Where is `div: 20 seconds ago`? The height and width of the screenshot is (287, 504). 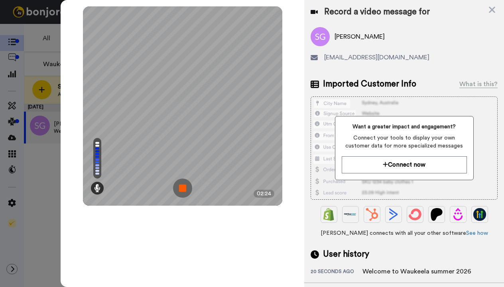 div: 20 seconds ago is located at coordinates (336, 272).